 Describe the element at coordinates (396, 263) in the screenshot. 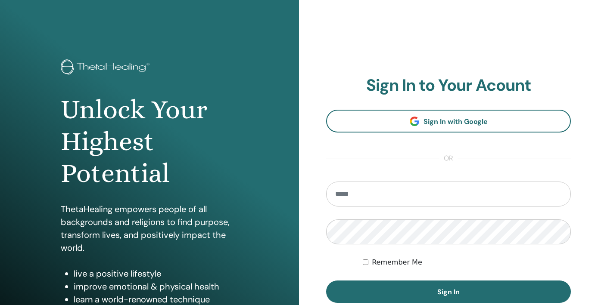

I see `label: Remember Me` at that location.